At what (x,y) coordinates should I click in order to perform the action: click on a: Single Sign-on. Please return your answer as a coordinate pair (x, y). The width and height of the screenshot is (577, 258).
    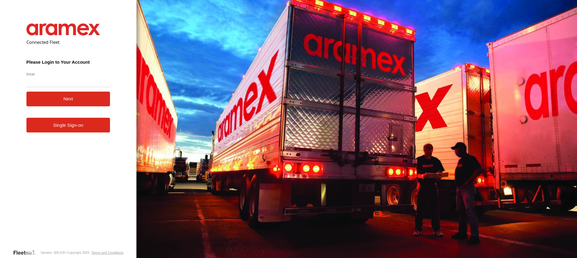
    Looking at the image, I should click on (68, 125).